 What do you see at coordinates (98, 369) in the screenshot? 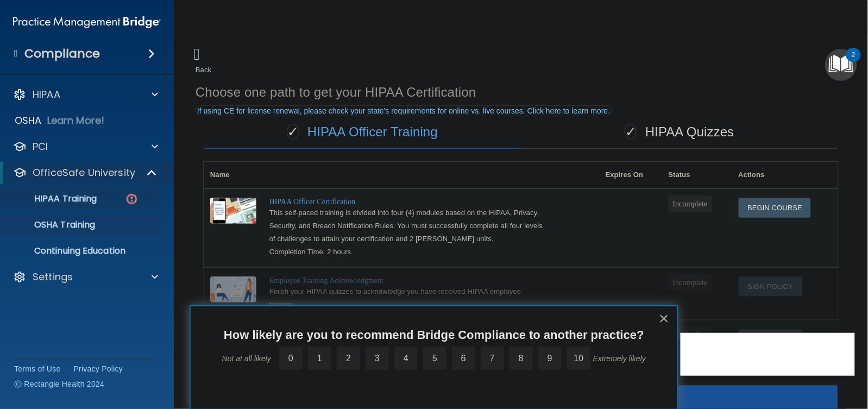
I see `a: Privacy Policy` at bounding box center [98, 369].